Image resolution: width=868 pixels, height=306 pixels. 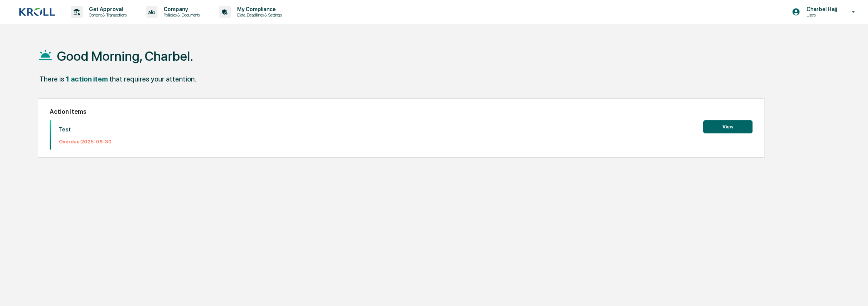 I want to click on p: Test, so click(x=85, y=129).